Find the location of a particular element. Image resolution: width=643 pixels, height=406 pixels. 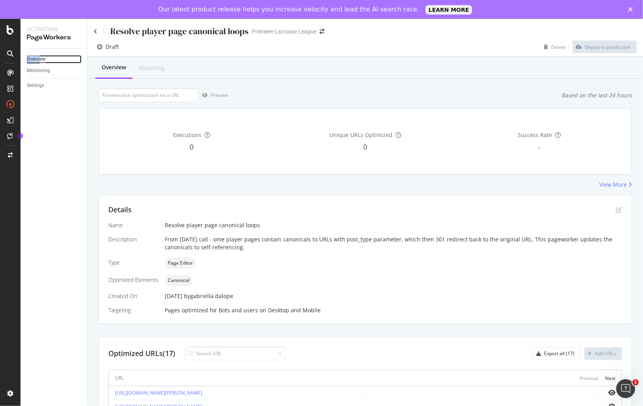

div: Type is located at coordinates (133, 263).